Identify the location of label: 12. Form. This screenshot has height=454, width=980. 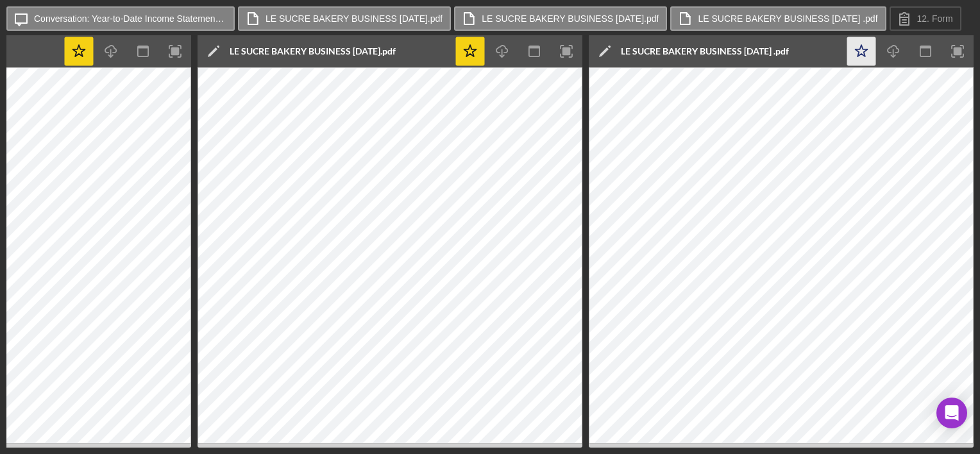
(935, 19).